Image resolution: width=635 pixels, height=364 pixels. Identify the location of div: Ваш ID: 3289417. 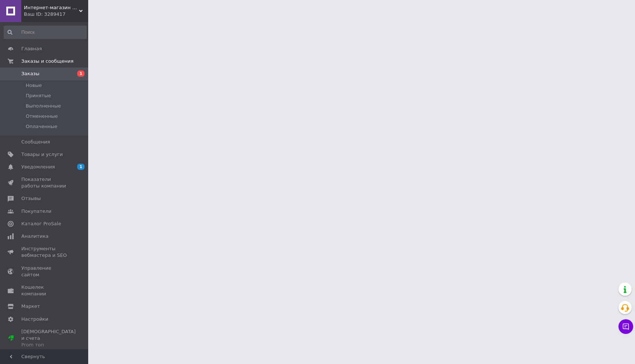
(56, 14).